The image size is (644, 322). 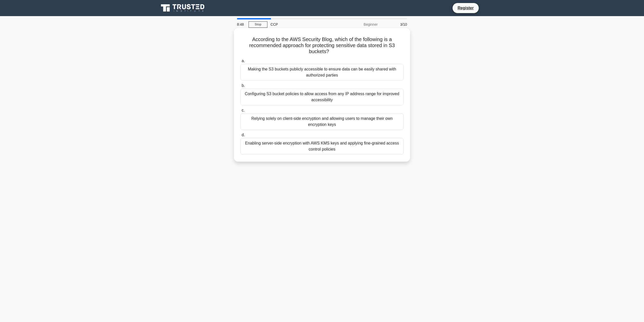 I want to click on div: 3/10, so click(x=395, y=24).